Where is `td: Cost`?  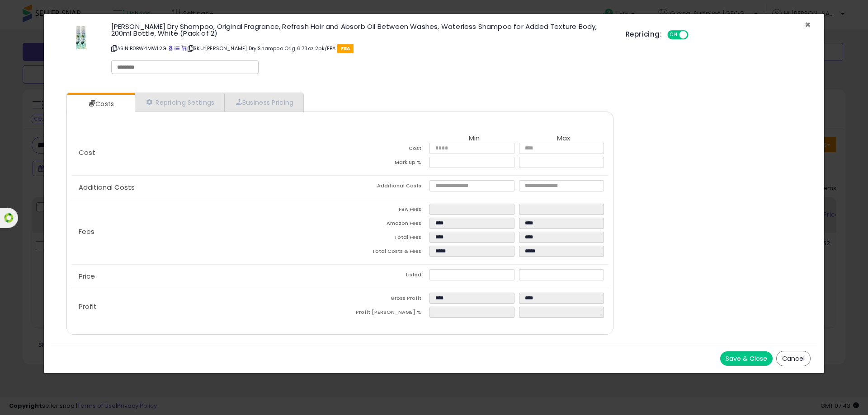
td: Cost is located at coordinates (385, 150).